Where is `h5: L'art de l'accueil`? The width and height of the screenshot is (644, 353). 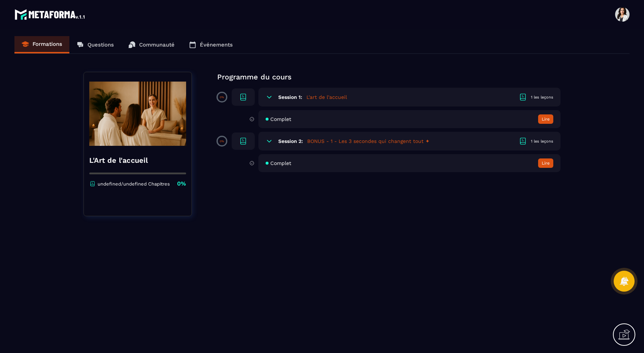 h5: L'art de l'accueil is located at coordinates (327, 97).